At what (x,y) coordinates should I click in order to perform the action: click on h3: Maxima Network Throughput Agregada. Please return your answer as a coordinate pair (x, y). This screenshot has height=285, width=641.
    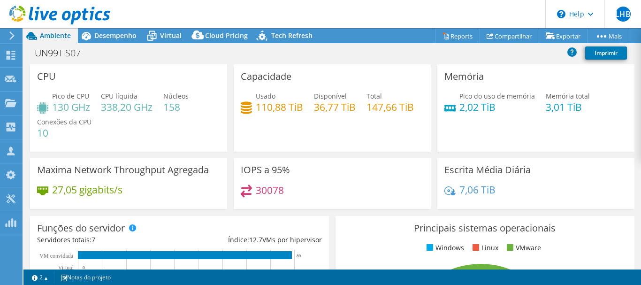
    Looking at the image, I should click on (123, 170).